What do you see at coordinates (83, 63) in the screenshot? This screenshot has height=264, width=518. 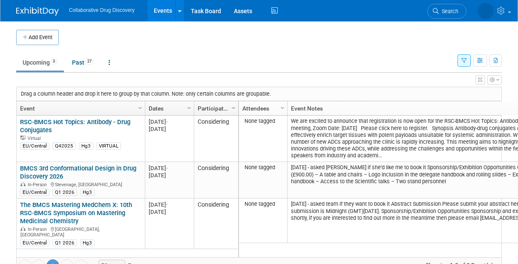 I see `a: Past27` at bounding box center [83, 63].